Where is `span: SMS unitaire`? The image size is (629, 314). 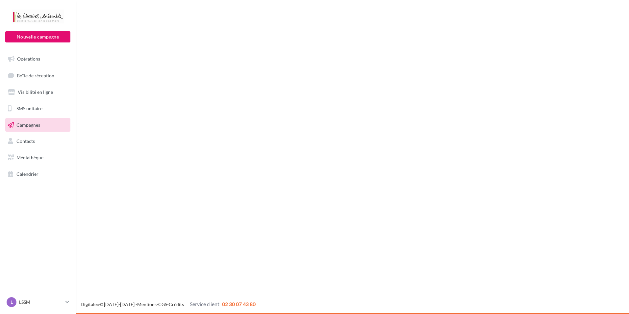 span: SMS unitaire is located at coordinates (29, 108).